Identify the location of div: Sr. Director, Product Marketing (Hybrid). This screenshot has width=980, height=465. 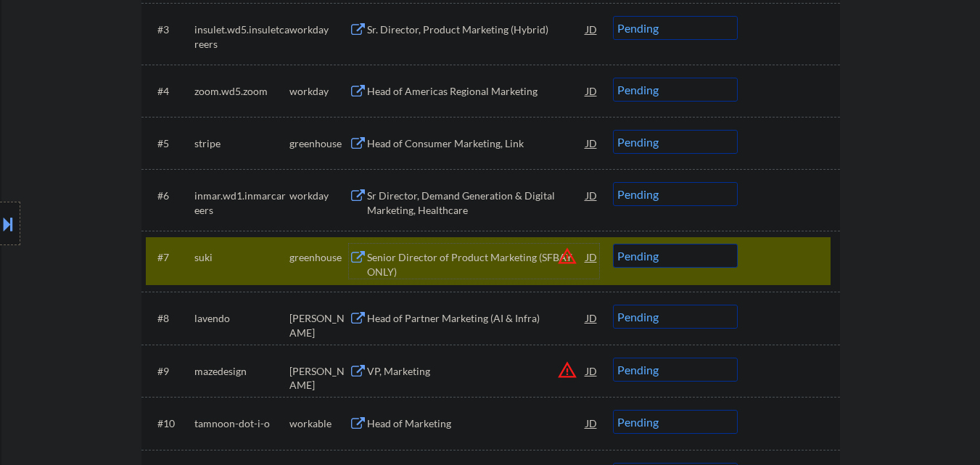
(477, 30).